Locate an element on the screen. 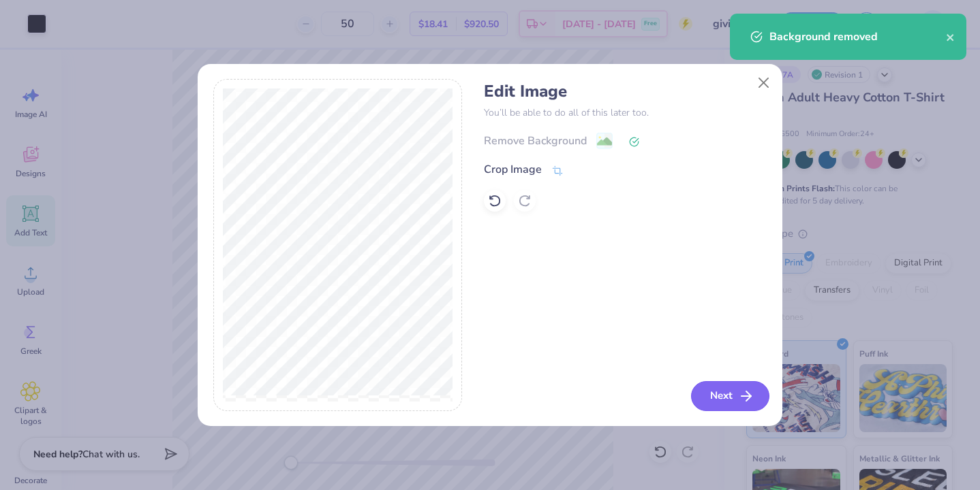 This screenshot has width=980, height=490. div: Background removed is located at coordinates (857, 36).